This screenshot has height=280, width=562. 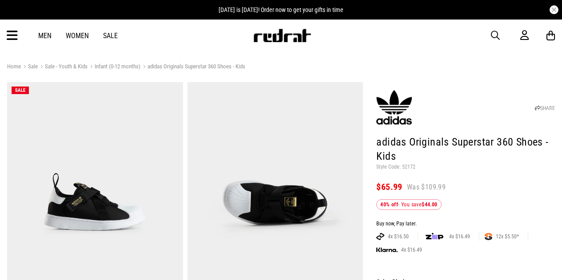 I want to click on b: $44.00, so click(x=429, y=205).